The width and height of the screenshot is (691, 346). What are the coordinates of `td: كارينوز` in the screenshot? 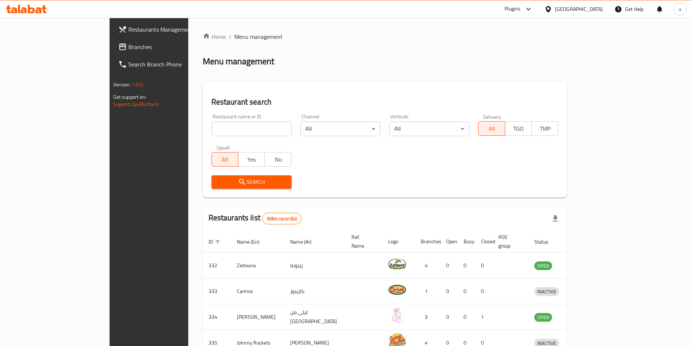 It's located at (315, 291).